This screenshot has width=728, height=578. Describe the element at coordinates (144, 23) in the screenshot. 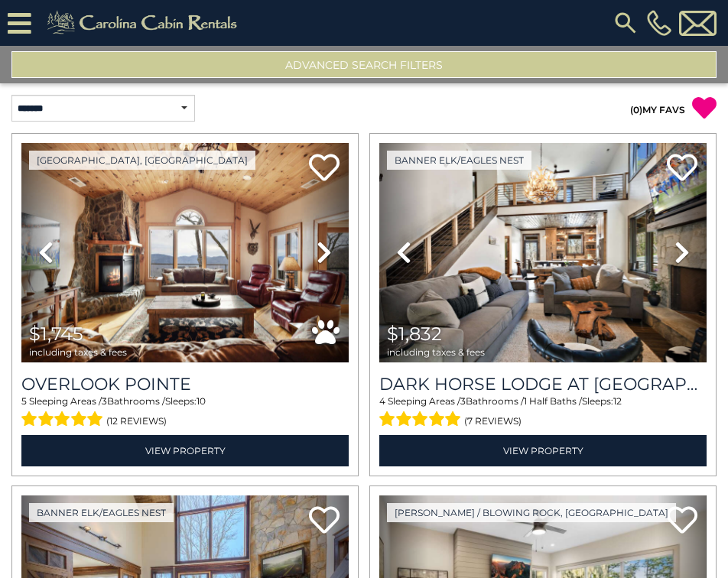

I see `img: Khaki-logo.png` at that location.